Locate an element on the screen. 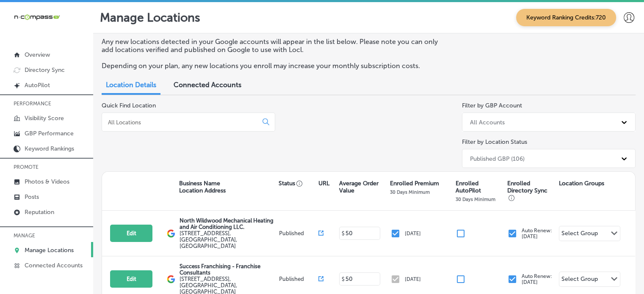  p: Location Groups is located at coordinates (581, 183).